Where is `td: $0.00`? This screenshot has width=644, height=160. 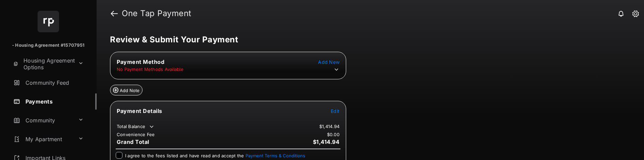
td: $0.00 is located at coordinates (333, 135).